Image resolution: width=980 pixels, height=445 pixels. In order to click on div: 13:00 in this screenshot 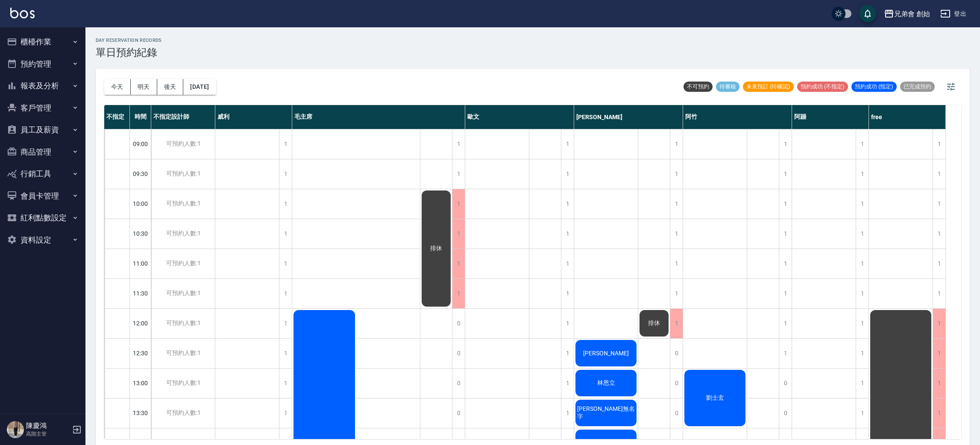, I will do `click(141, 383)`.